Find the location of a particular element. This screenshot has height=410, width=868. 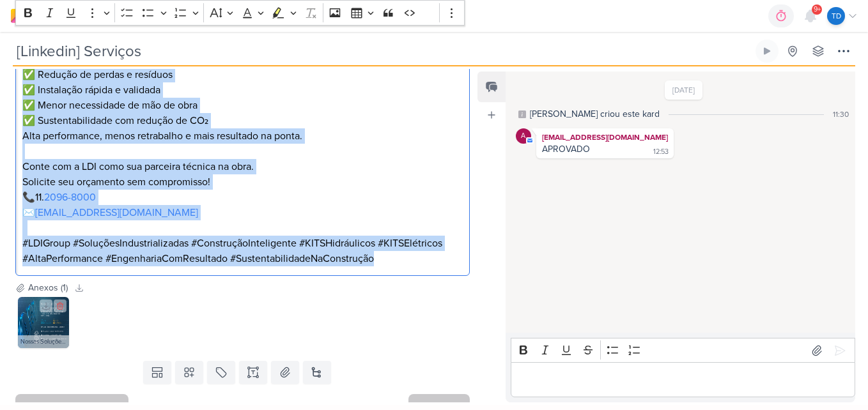

p: #LDIGroup #SoluçõesIndustrializadas #ConstruçãoInteligente #KITSHidráulicos #KITSElétricos #AltaP... is located at coordinates (243, 251).